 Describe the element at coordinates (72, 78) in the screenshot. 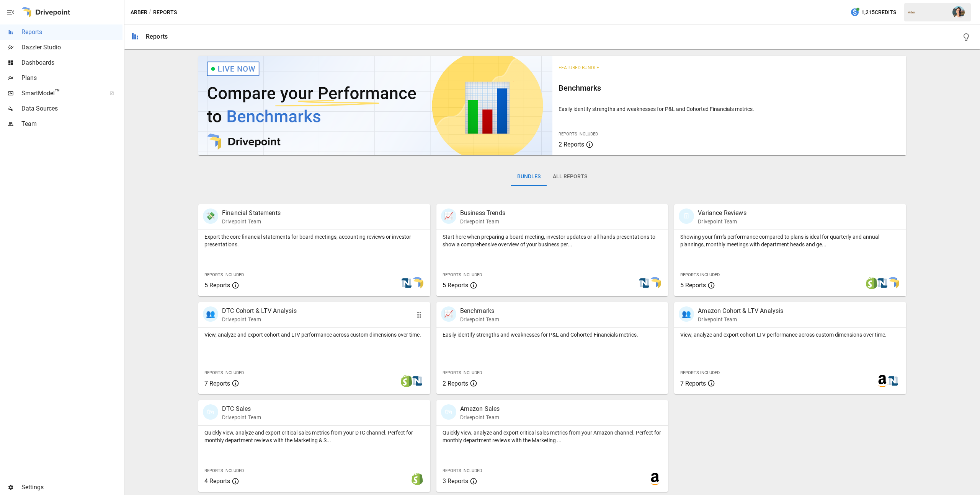

I see `span: Plans` at that location.